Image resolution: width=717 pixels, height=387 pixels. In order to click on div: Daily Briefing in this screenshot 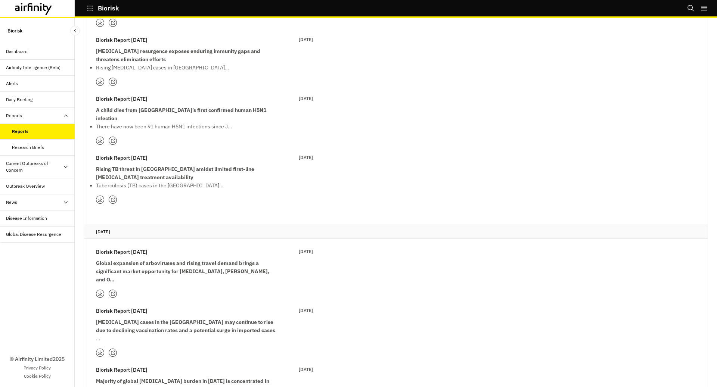, I will do `click(19, 100)`.